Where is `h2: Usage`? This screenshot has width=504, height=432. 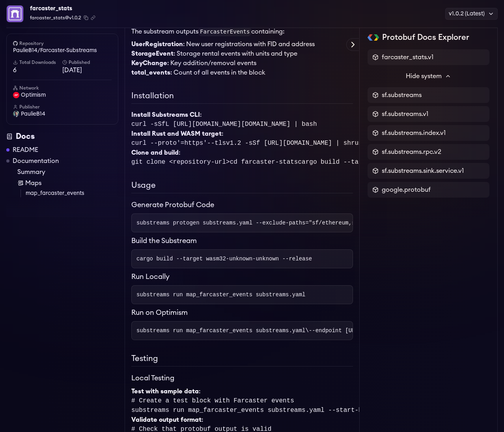 h2: Usage is located at coordinates (242, 186).